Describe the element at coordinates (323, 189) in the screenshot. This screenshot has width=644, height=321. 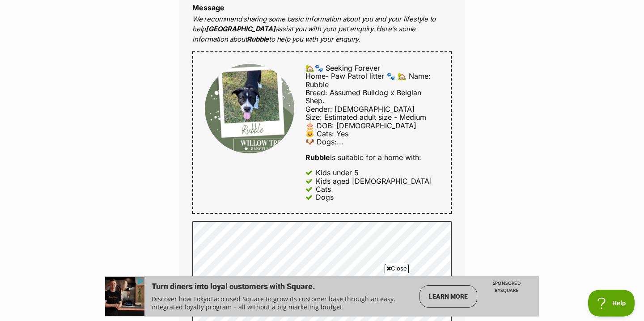
I see `div: Cats` at that location.